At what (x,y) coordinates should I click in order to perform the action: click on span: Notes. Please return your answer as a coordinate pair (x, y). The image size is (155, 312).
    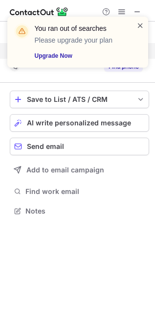
    Looking at the image, I should click on (85, 211).